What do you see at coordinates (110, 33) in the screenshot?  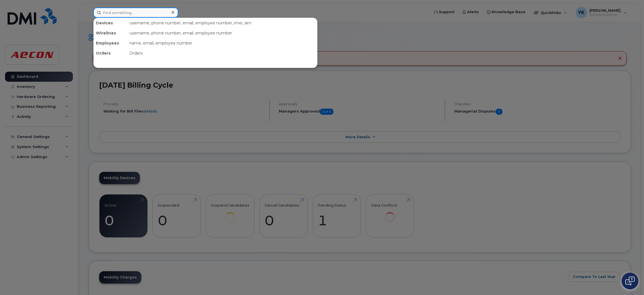 I see `div: Wirelines` at bounding box center [110, 33].